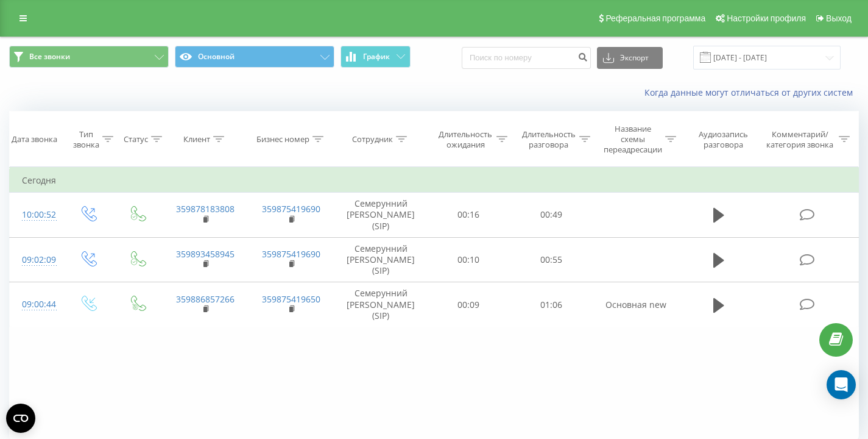  What do you see at coordinates (632, 139) in the screenshot?
I see `div: Название схемы переадресации` at bounding box center [632, 139].